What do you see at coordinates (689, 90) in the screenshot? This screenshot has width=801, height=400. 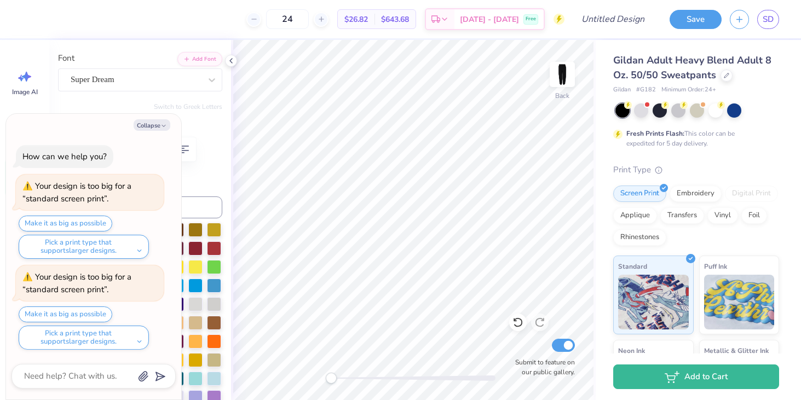 I see `span: Minimum Order: 24 +` at bounding box center [689, 90].